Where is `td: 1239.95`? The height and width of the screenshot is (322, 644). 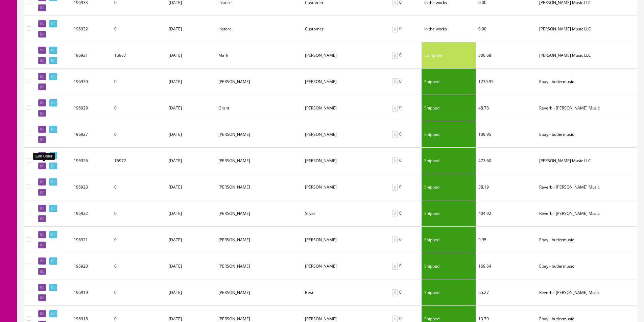
td: 1239.95 is located at coordinates (506, 82).